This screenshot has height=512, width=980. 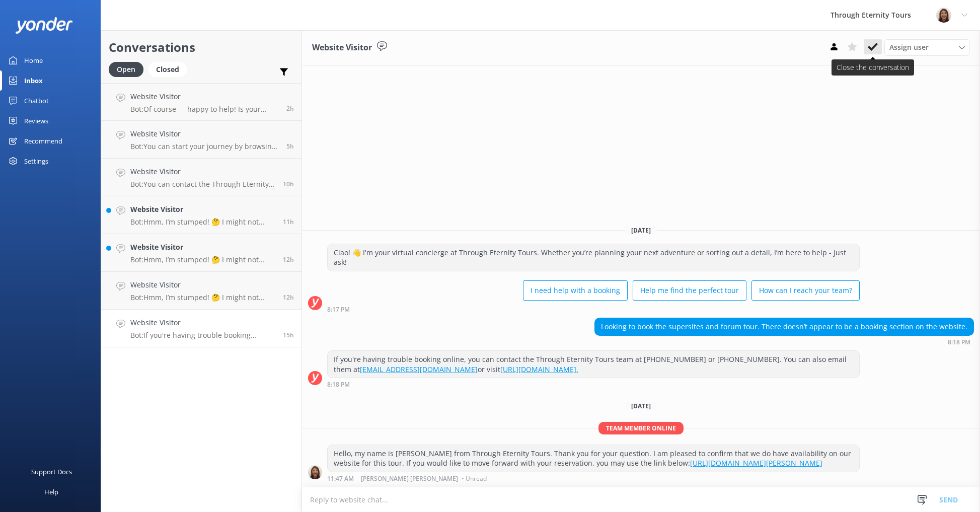 What do you see at coordinates (944, 15) in the screenshot?
I see `img: 725-1755267273.png` at bounding box center [944, 15].